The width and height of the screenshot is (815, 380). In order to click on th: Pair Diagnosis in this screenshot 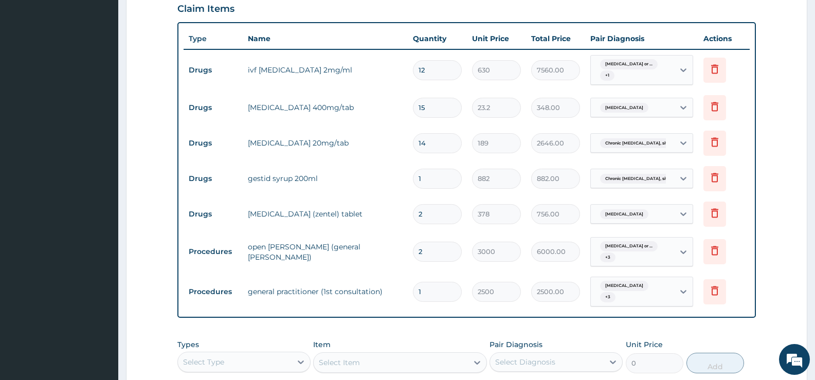, I will do `click(641, 39)`.